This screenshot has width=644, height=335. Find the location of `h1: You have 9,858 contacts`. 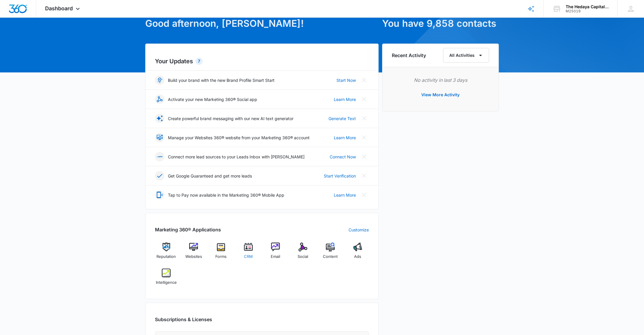

h1: You have 9,858 contacts is located at coordinates (441, 23).